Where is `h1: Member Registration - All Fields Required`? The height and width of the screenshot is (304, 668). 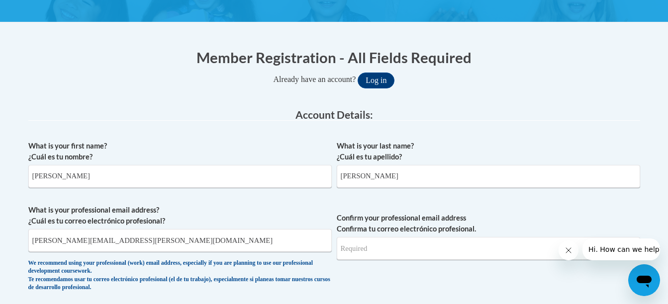
h1: Member Registration - All Fields Required is located at coordinates (334, 57).